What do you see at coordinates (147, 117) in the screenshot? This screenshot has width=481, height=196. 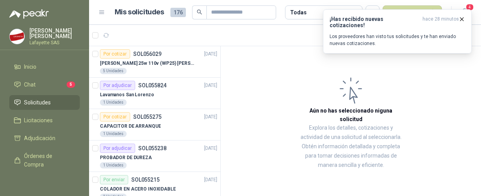 I see `p: SOL055275` at bounding box center [147, 117].